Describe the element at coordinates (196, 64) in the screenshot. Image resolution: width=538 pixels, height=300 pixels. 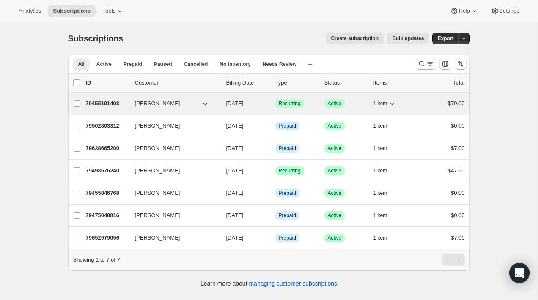
I see `span: Cancelled` at that location.